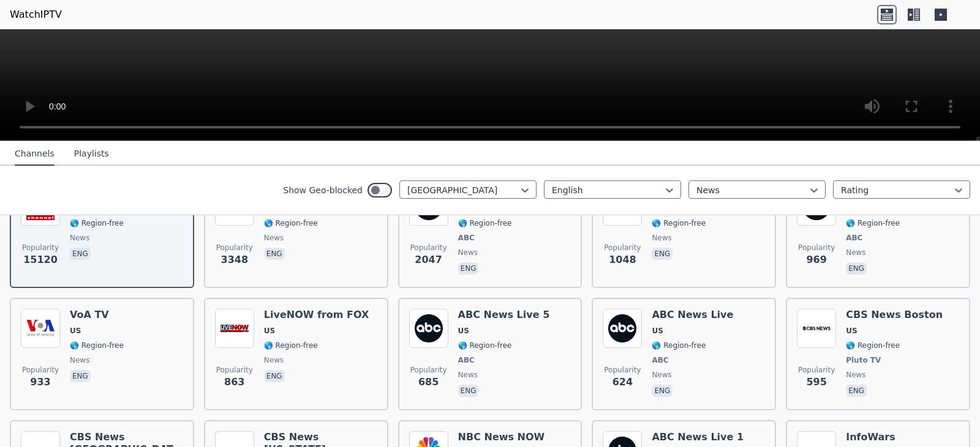  I want to click on h6: ABC News Live 5, so click(504, 315).